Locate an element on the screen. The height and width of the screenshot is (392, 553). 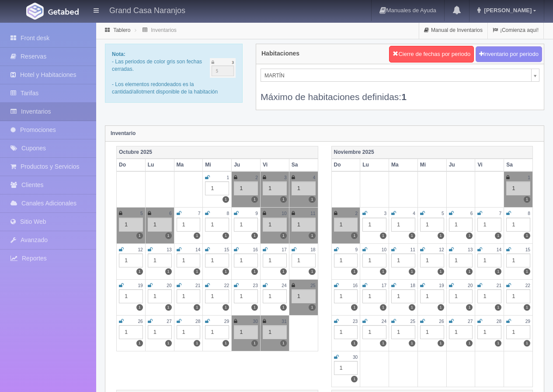
small: 23 is located at coordinates (255, 285).